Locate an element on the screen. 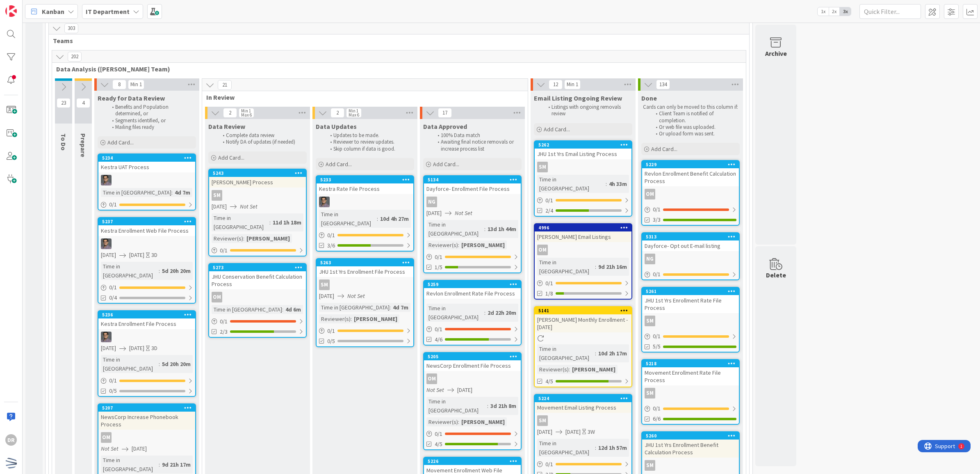  li: Reviewer to review updates. is located at coordinates (369, 142).